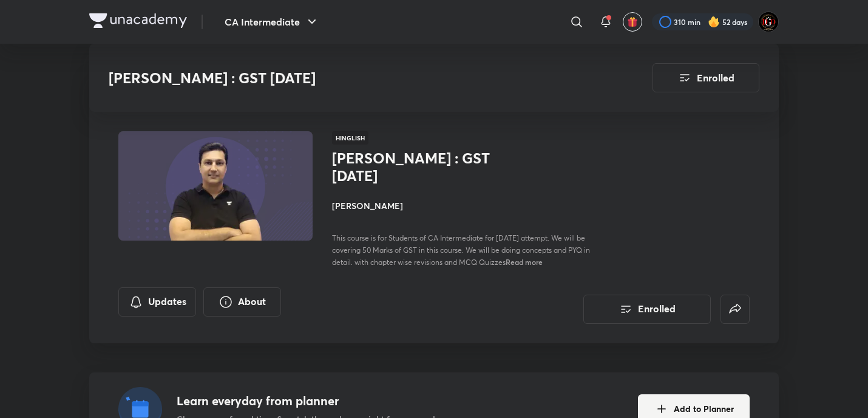  I want to click on img: Company Logo, so click(138, 21).